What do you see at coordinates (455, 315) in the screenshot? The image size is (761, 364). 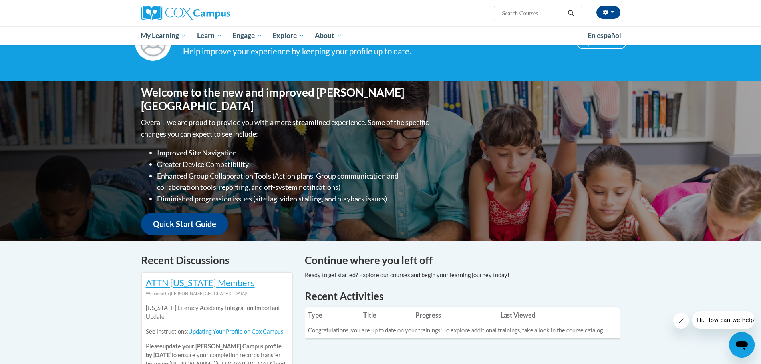 I see `th: Progress` at bounding box center [455, 315].